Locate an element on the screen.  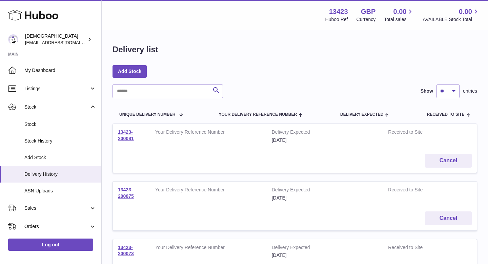
span: Received to Site is located at coordinates (446, 114).